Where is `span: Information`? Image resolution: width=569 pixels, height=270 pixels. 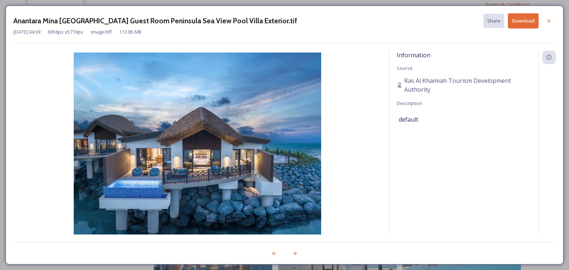 span: Information is located at coordinates (413, 55).